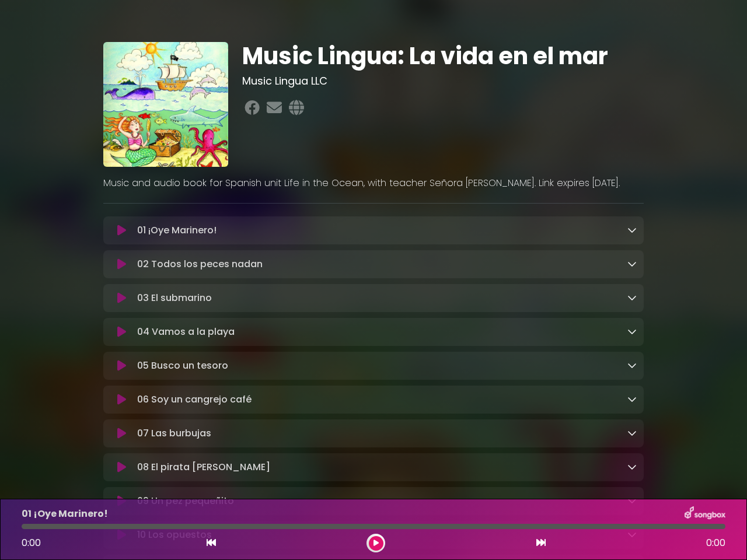  Describe the element at coordinates (186, 502) in the screenshot. I see `p: 09 Un pez pequeñito` at that location.